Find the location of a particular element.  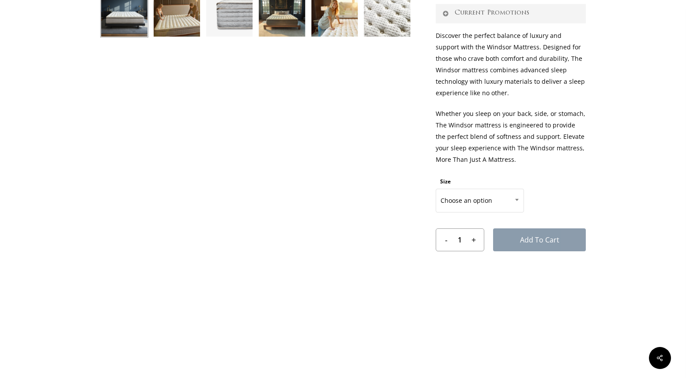

span: Choose an option is located at coordinates (480, 201).